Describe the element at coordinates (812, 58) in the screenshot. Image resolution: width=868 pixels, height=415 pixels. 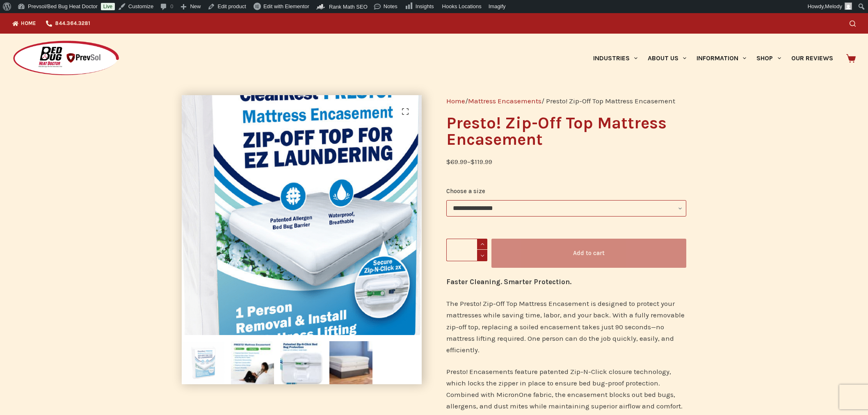
I see `a: Our Reviews` at that location.